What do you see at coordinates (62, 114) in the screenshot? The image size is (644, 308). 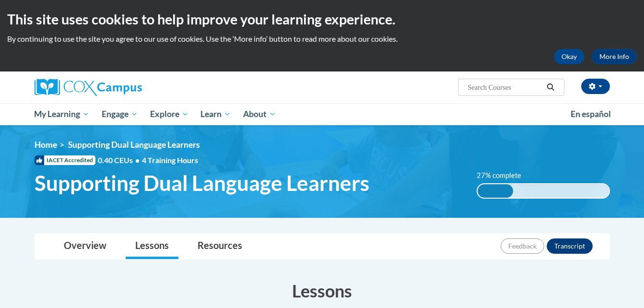 I see `a: My Learning` at bounding box center [62, 114].